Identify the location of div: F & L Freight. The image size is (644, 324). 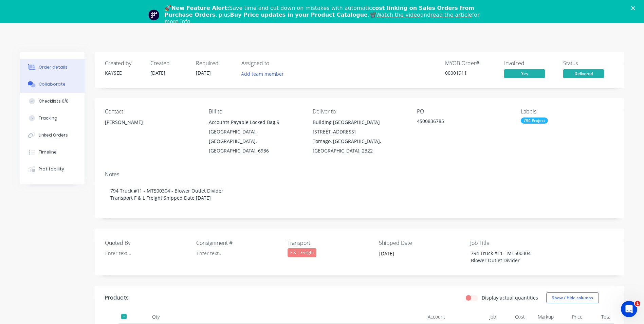
(302, 253).